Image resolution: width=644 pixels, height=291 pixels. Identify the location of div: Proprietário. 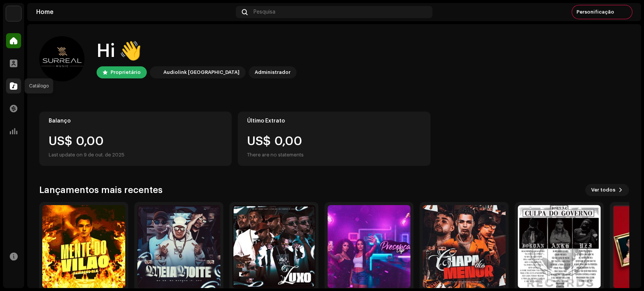
(125, 72).